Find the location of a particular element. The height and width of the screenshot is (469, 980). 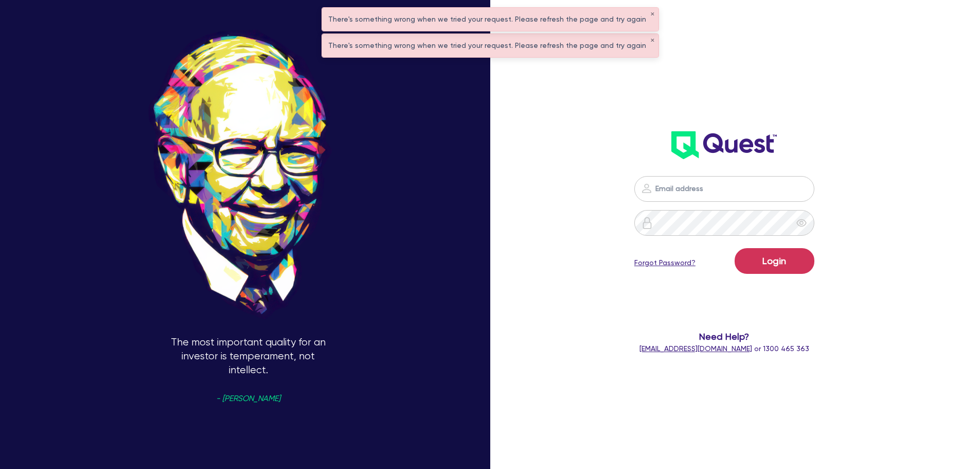

button: Login is located at coordinates (775, 261).